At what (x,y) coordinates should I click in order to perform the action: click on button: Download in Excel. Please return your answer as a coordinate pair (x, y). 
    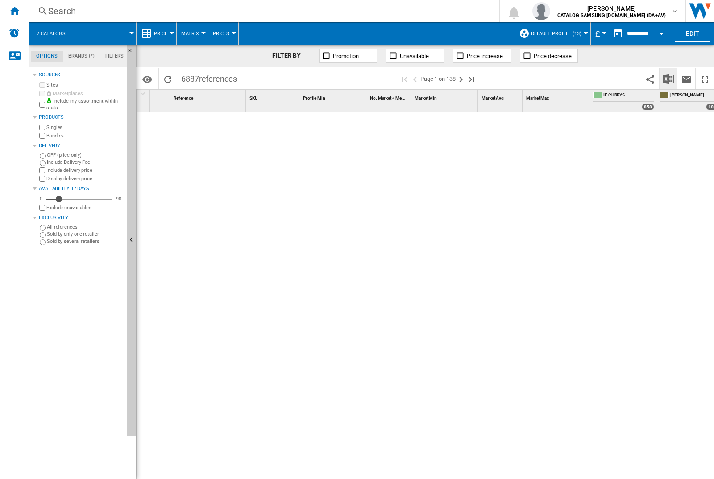
    Looking at the image, I should click on (668, 79).